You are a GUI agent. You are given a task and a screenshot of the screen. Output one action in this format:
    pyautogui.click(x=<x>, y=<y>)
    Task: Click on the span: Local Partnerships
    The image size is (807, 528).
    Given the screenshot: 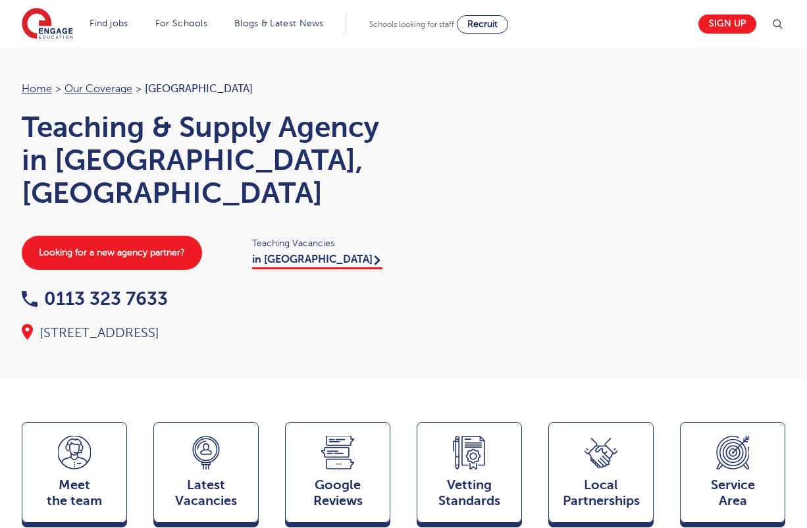 What is the action you would take?
    pyautogui.click(x=601, y=493)
    